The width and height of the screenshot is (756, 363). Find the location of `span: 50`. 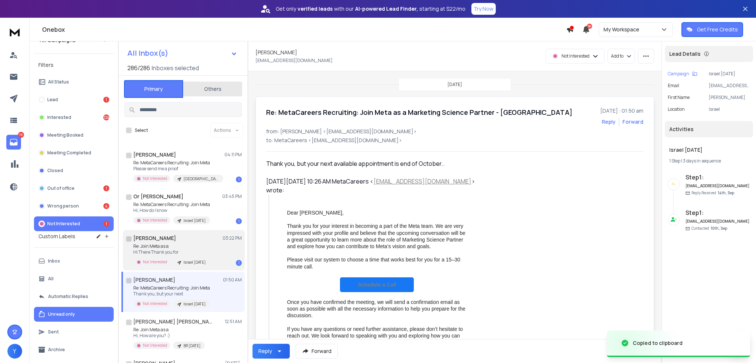

span: 50 is located at coordinates (589, 26).